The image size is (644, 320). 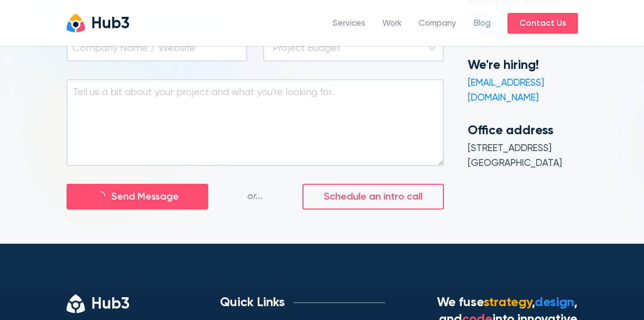 I want to click on h4: Office address, so click(x=522, y=131).